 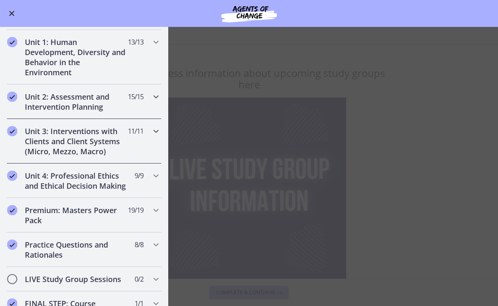 What do you see at coordinates (76, 141) in the screenshot?
I see `h2: Unit 3: Interventions with Clients and Client Systems (Micro, Mezzo, Macro)` at bounding box center [76, 141].